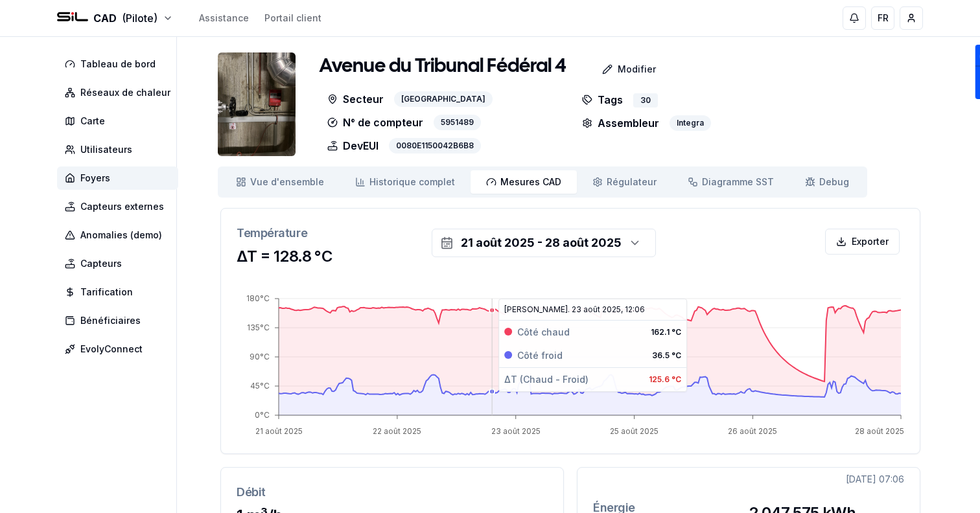 The height and width of the screenshot is (513, 980). Describe the element at coordinates (259, 357) in the screenshot. I see `tspan: 90°C` at that location.